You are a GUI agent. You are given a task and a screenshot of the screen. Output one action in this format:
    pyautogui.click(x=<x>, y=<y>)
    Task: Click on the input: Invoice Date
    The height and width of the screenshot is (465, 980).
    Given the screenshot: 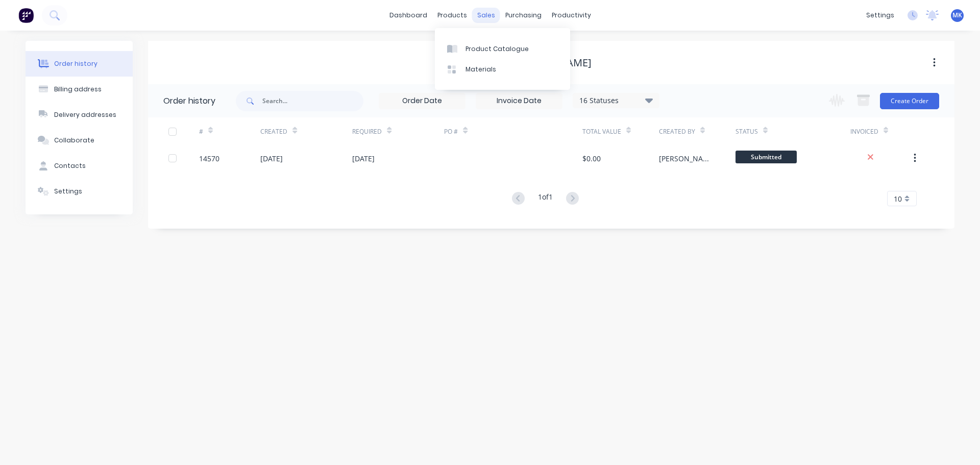 What is the action you would take?
    pyautogui.click(x=519, y=101)
    